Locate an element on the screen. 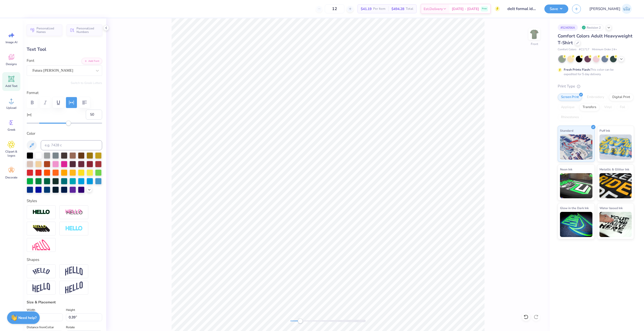 The image size is (644, 331). div: Foil is located at coordinates (623, 107).